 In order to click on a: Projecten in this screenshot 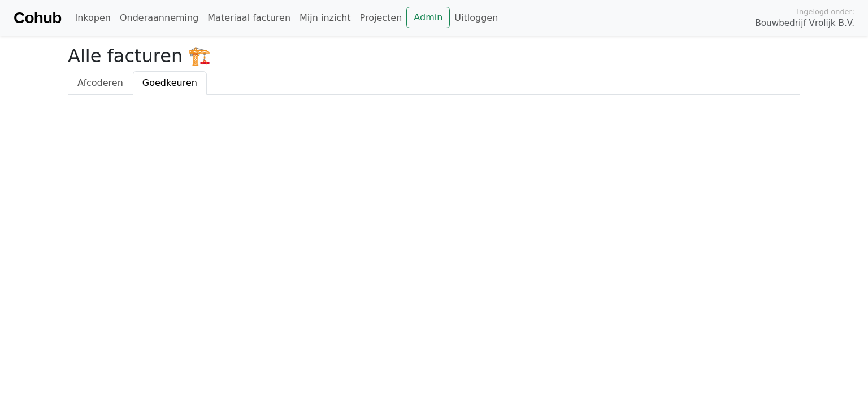, I will do `click(381, 18)`.